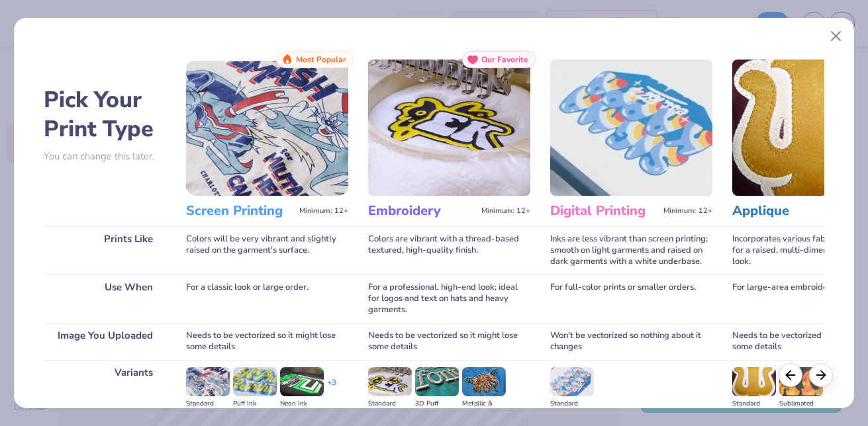  What do you see at coordinates (449, 298) in the screenshot?
I see `div: For a professional, high-end look; ideal for logos and text on hats and heavy garments.` at bounding box center [449, 298].